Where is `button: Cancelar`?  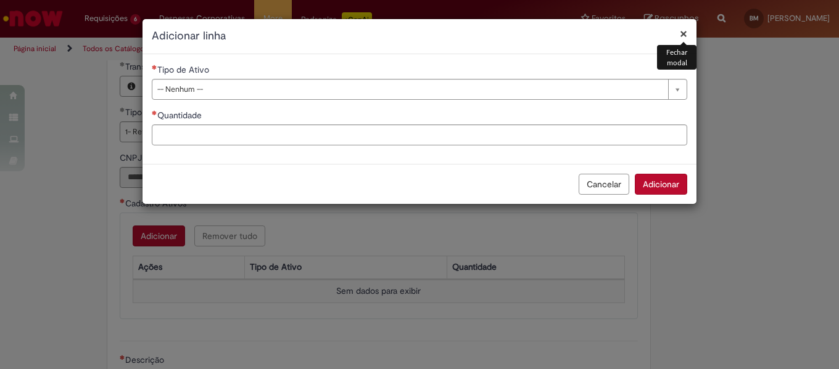
button: Cancelar is located at coordinates (604, 184).